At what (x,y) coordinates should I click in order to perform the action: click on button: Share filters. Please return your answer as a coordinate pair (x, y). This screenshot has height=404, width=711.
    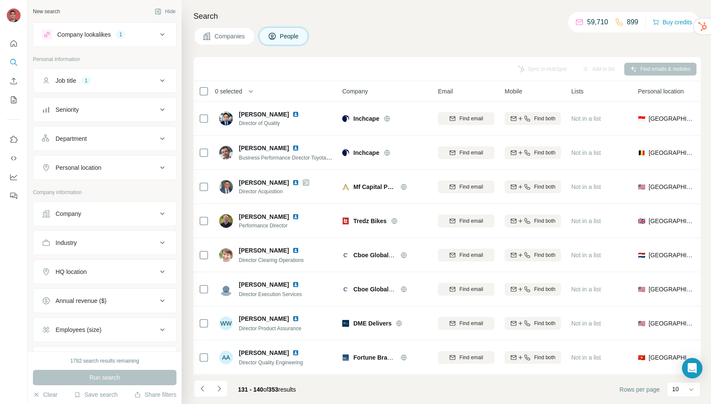
    Looking at the image, I should click on (155, 395).